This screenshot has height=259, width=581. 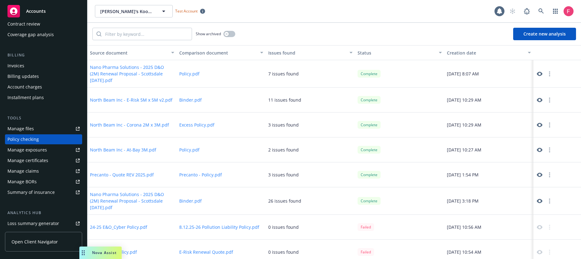 I want to click on svg: Search, so click(x=99, y=34).